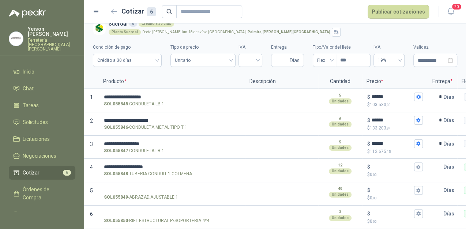 Image resolution: width=466 pixels, height=229 pixels. I want to click on a: Remisiones, so click(42, 214).